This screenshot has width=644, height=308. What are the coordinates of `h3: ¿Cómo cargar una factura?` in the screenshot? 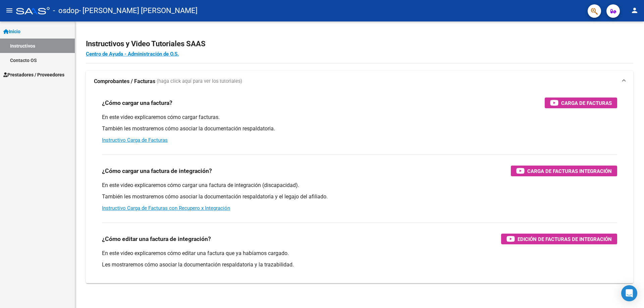 It's located at (137, 103).